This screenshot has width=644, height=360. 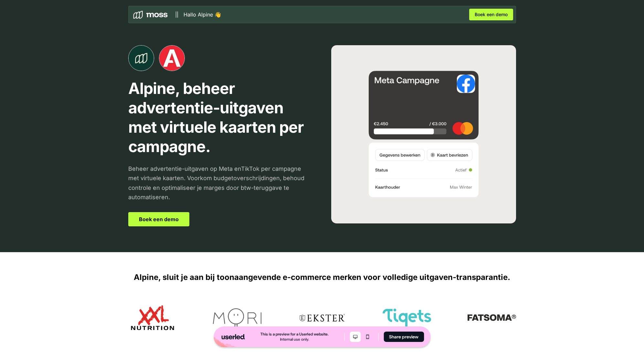 What do you see at coordinates (295, 334) in the screenshot?
I see `div: This is a preview for a Userled website.` at bounding box center [295, 334].